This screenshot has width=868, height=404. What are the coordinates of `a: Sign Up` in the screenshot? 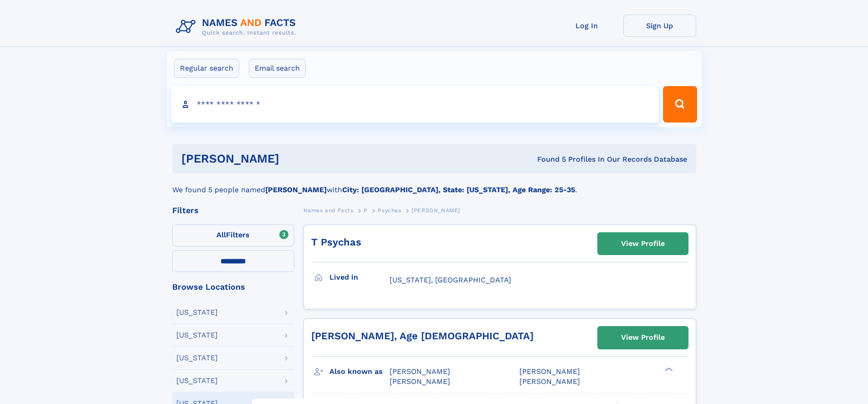 It's located at (660, 26).